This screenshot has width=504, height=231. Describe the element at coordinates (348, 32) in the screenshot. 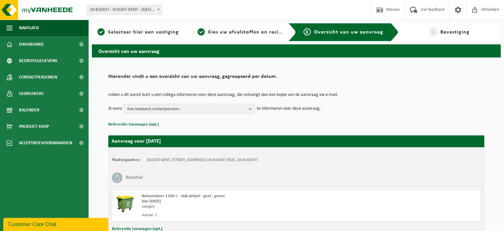

I see `span: Overzicht van uw aanvraag` at that location.